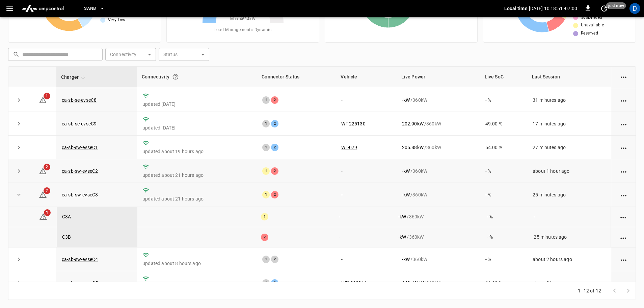  Describe the element at coordinates (569, 259) in the screenshot. I see `td: about 2 hours ago` at that location.